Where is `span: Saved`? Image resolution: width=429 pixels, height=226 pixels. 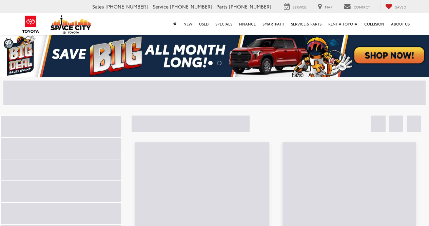 span: Saved is located at coordinates (401, 7).